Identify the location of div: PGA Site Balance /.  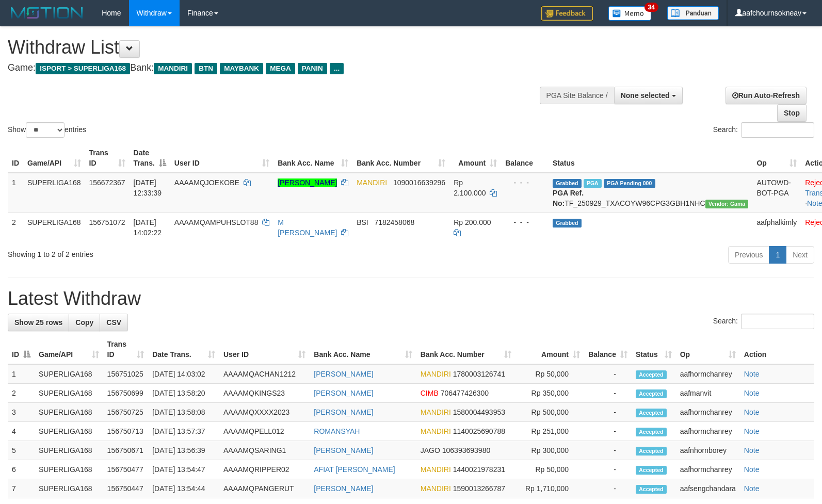
(577, 95).